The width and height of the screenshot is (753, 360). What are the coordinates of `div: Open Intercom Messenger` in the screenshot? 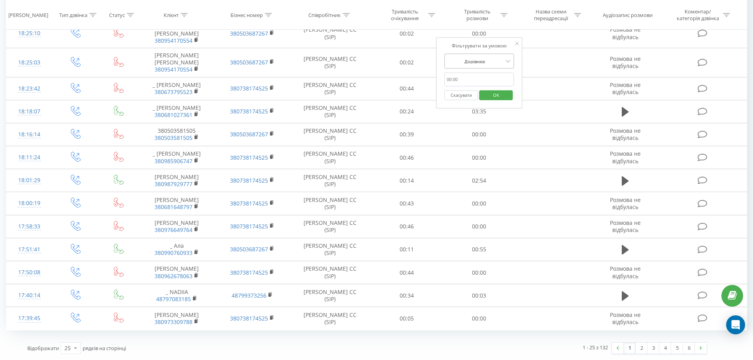 It's located at (735, 325).